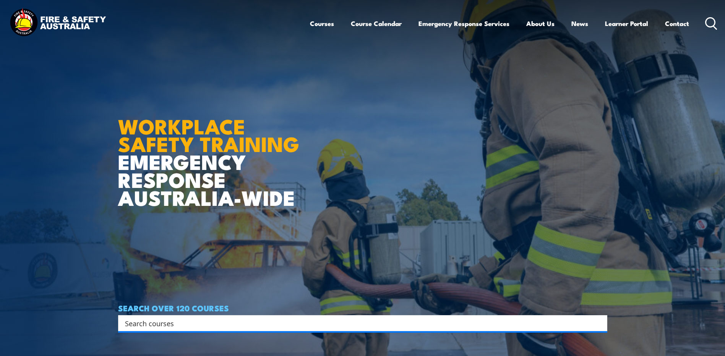 This screenshot has width=725, height=356. What do you see at coordinates (600, 323) in the screenshot?
I see `button: Search magnifier button` at bounding box center [600, 323].